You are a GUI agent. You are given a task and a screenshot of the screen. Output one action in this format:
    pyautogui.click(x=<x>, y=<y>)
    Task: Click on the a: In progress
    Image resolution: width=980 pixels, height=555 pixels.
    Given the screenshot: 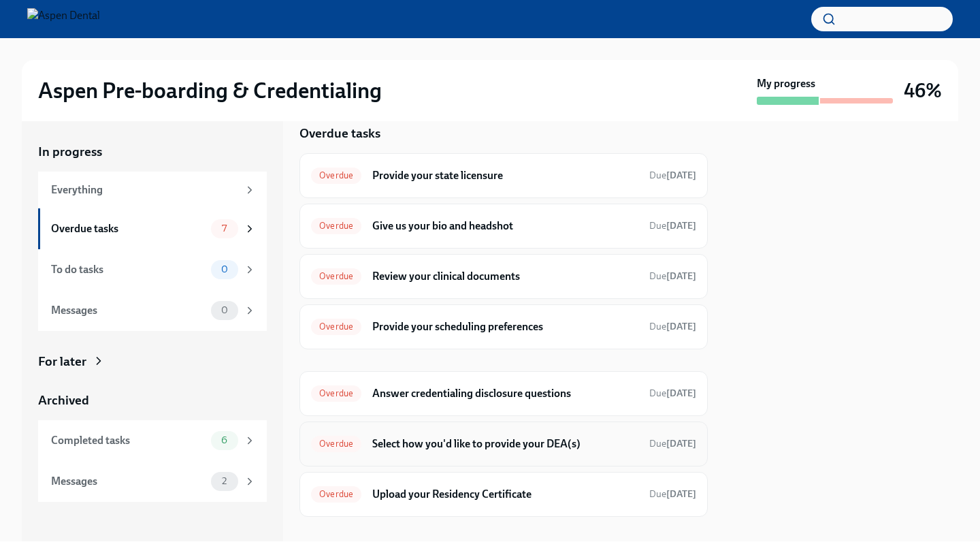 What is the action you would take?
    pyautogui.click(x=153, y=152)
    